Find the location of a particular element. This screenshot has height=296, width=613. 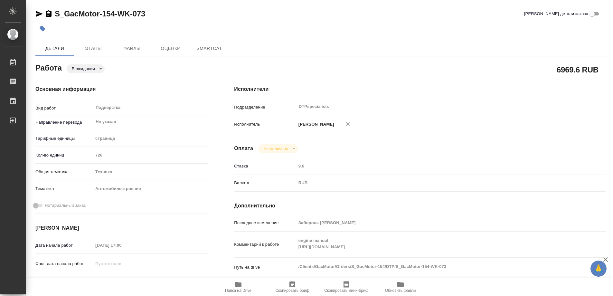

p: Срок завершения работ is located at coordinates (64, 280).